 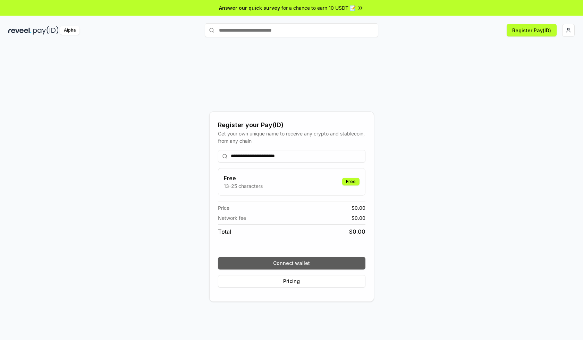 What do you see at coordinates (292, 281) in the screenshot?
I see `button: Pricing` at bounding box center [292, 281].